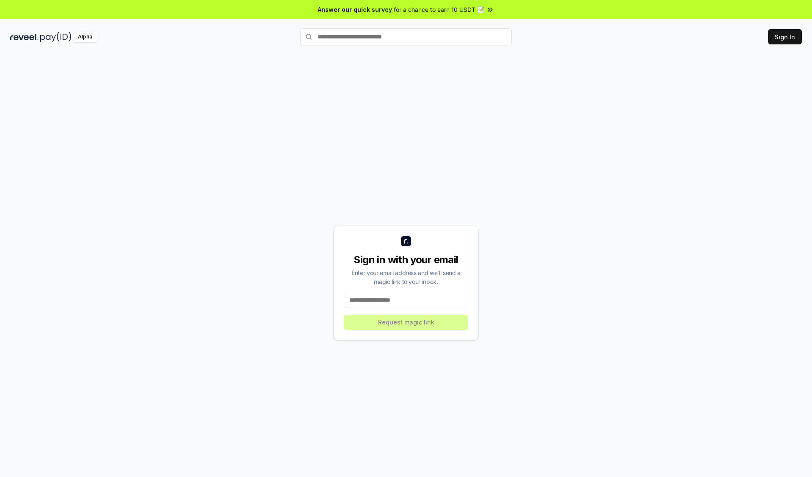 The width and height of the screenshot is (812, 477). What do you see at coordinates (56, 37) in the screenshot?
I see `img: pay_id` at bounding box center [56, 37].